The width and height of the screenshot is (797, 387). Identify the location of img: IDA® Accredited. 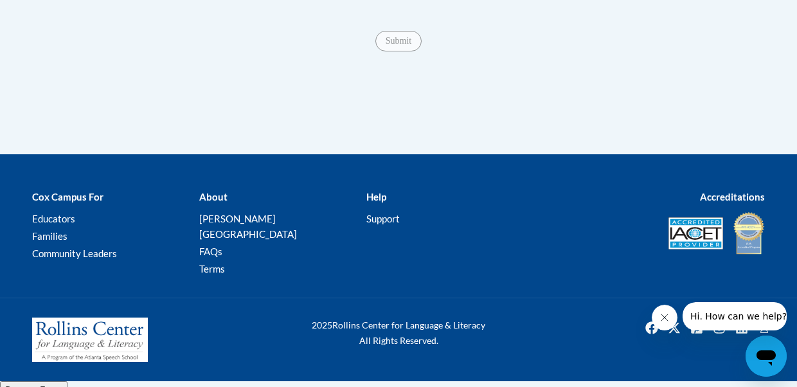
(748, 233).